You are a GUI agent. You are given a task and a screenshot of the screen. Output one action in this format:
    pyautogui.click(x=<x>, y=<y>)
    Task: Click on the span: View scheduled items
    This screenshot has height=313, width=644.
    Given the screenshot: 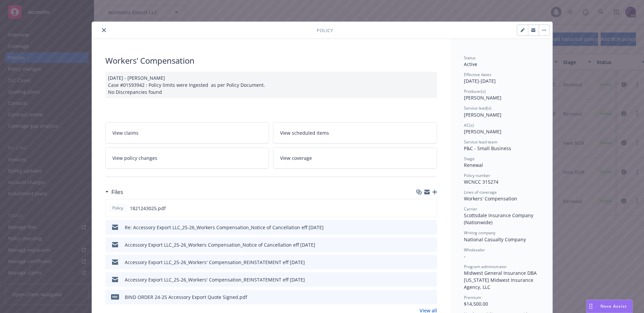 What is the action you would take?
    pyautogui.click(x=304, y=133)
    